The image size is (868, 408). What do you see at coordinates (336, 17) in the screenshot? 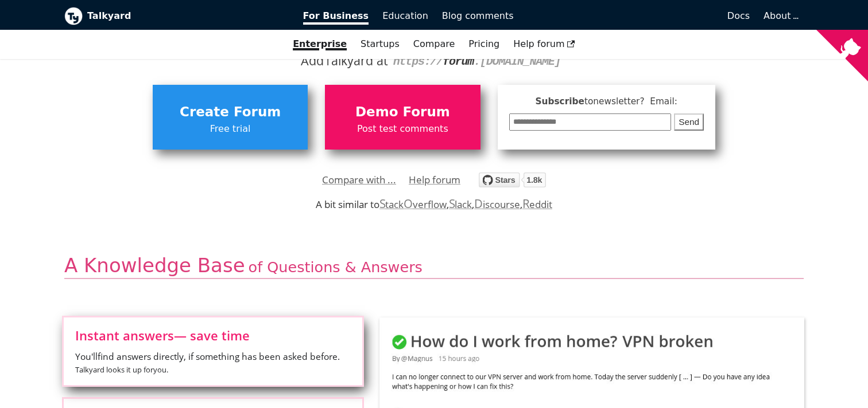
I see `span: For Business` at bounding box center [336, 17].